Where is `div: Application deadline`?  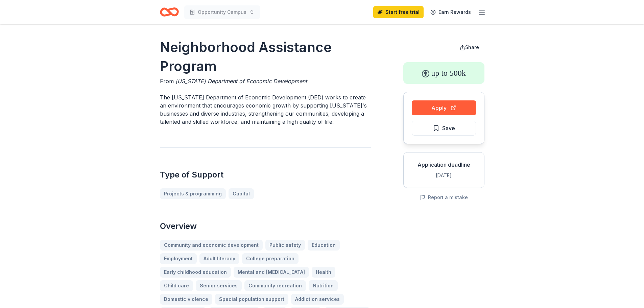 div: Application deadline is located at coordinates (443, 164).